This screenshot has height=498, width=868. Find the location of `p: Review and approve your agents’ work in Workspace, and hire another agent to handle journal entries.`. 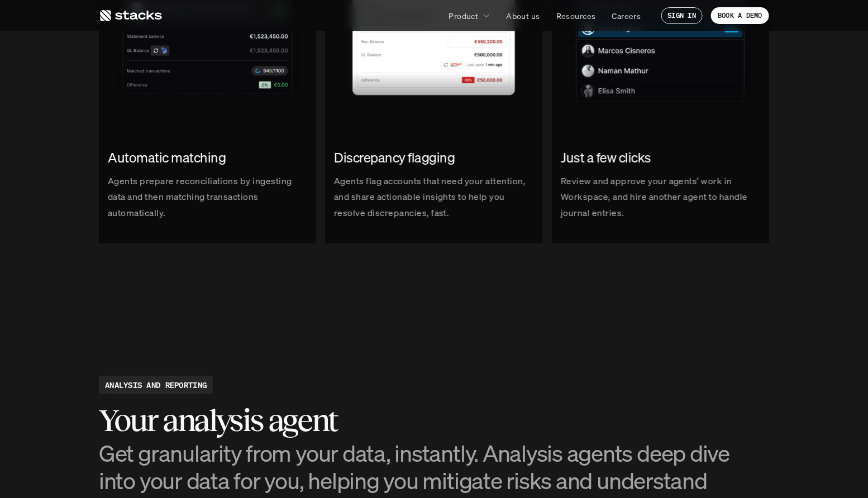

p: Review and approve your agents’ work in Workspace, and hire another agent to handle journal entries. is located at coordinates (660, 197).